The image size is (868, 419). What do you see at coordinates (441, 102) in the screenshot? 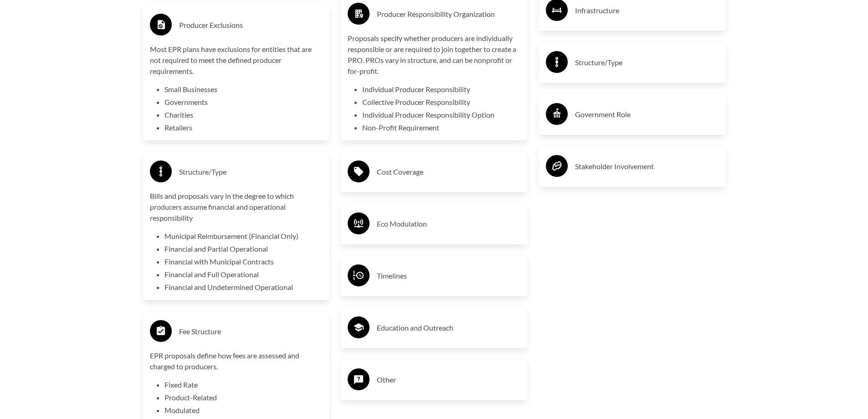
I see `li: Collective Producer Responsibility` at bounding box center [441, 102].